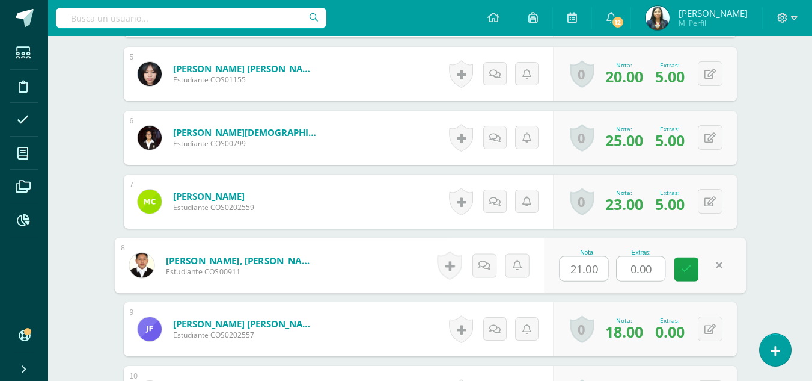 The image size is (812, 381). I want to click on input: Busca un usuario..., so click(191, 18).